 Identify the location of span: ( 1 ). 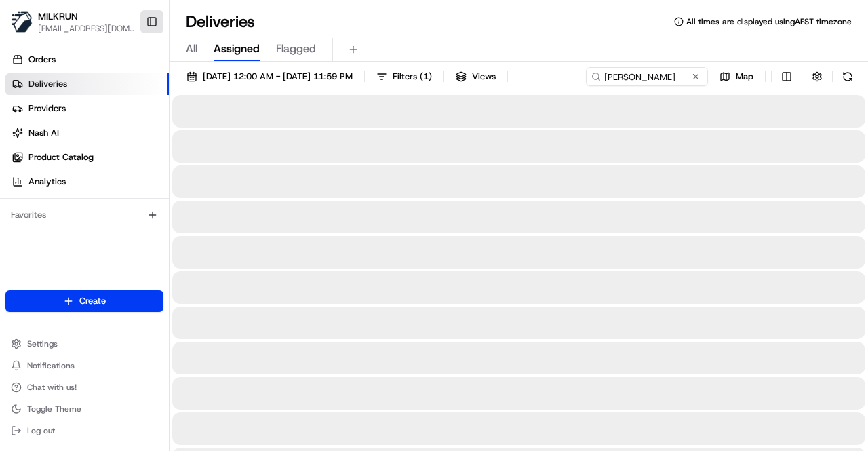
(426, 77).